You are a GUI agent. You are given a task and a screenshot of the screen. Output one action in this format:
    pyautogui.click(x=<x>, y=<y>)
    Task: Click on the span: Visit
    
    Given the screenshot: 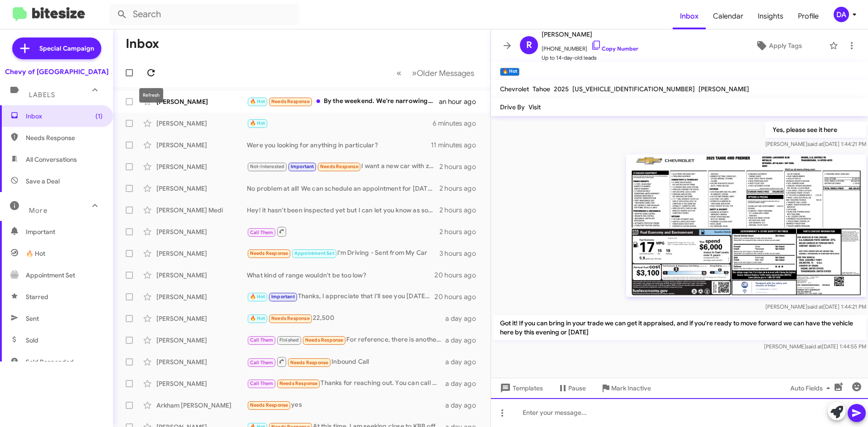 What is the action you would take?
    pyautogui.click(x=534, y=107)
    